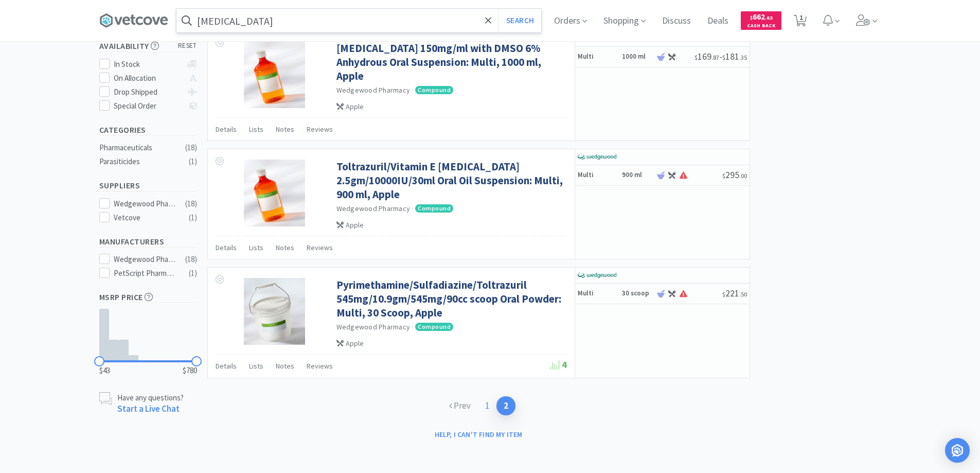 Image resolution: width=980 pixels, height=473 pixels. Describe the element at coordinates (141, 148) in the screenshot. I see `div: Pharmaceuticals` at that location.